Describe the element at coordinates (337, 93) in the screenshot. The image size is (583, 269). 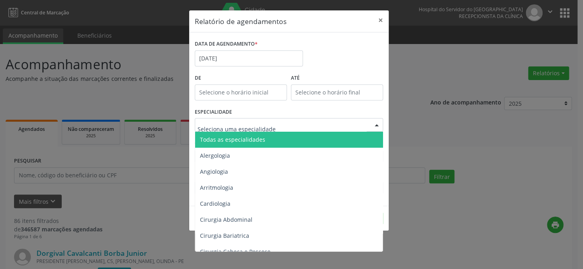
I see `input: Selecione o horário final` at that location.